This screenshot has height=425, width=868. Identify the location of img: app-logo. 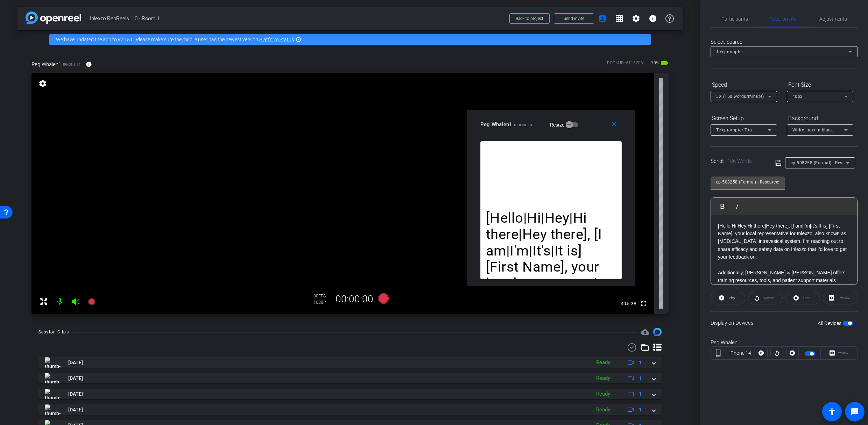
(53, 18).